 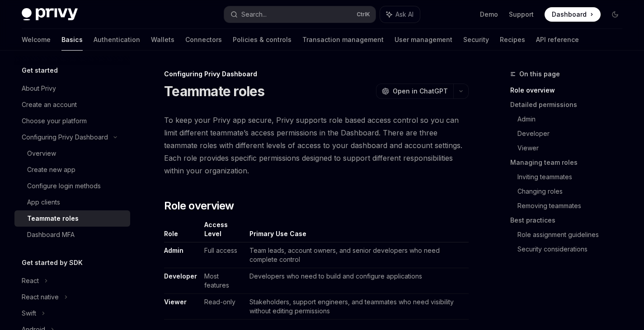 I want to click on button: Open in ChatGPT, so click(x=415, y=91).